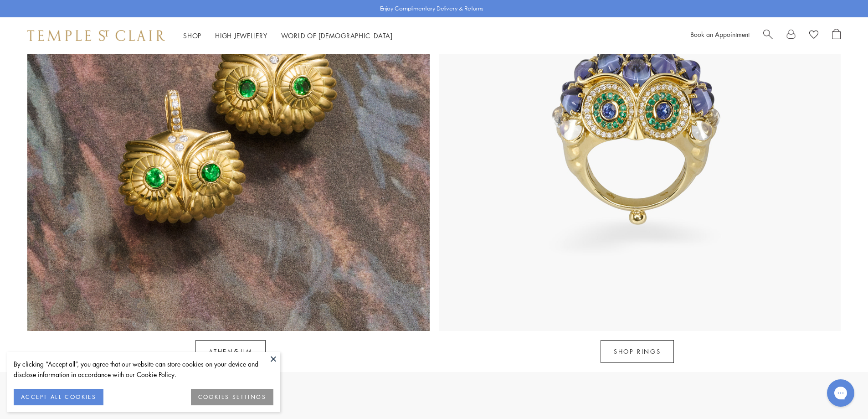  I want to click on a: Search, so click(768, 36).